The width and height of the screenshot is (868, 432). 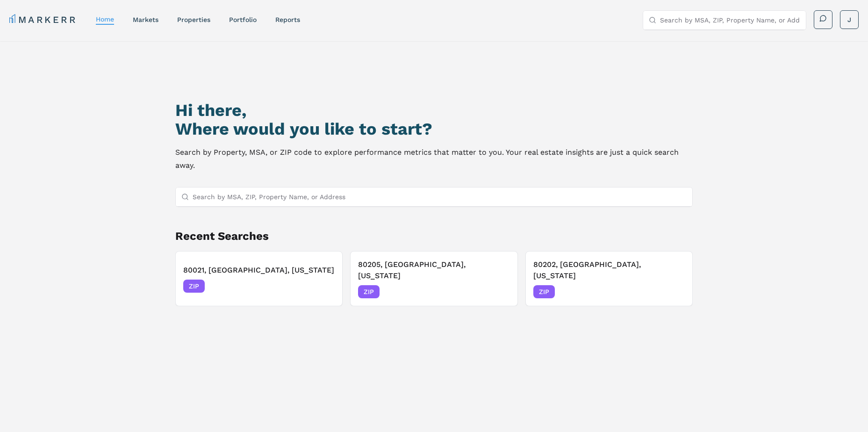 What do you see at coordinates (243, 19) in the screenshot?
I see `a: Portfolio` at bounding box center [243, 19].